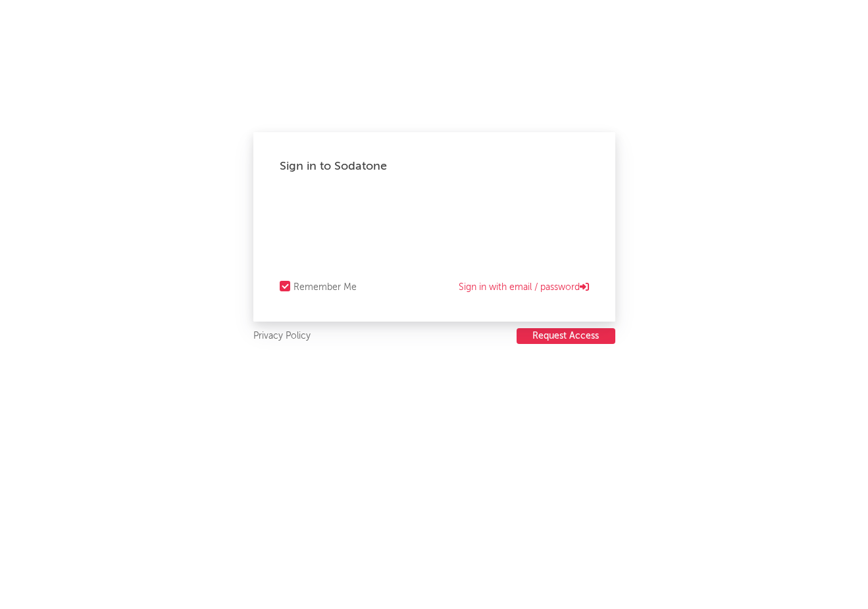 Image resolution: width=868 pixels, height=609 pixels. What do you see at coordinates (325, 287) in the screenshot?
I see `div: Remember Me` at bounding box center [325, 287].